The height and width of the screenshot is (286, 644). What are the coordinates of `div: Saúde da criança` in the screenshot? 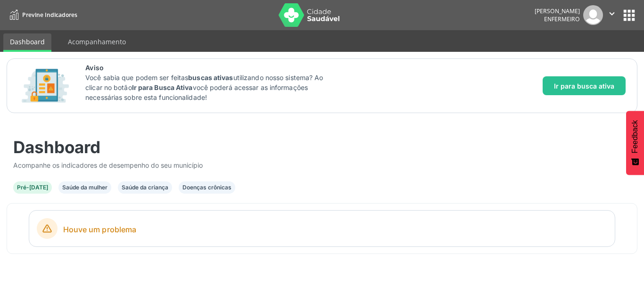 It's located at (145, 187).